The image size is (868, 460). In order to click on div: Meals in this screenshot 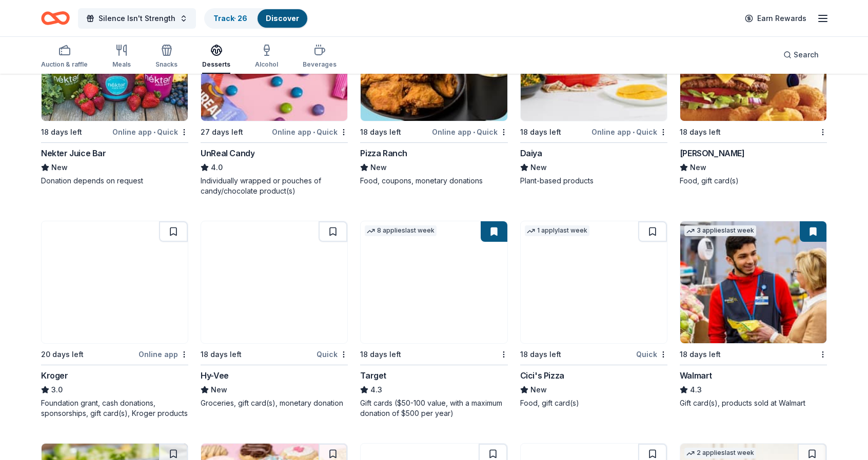, I will do `click(122, 65)`.